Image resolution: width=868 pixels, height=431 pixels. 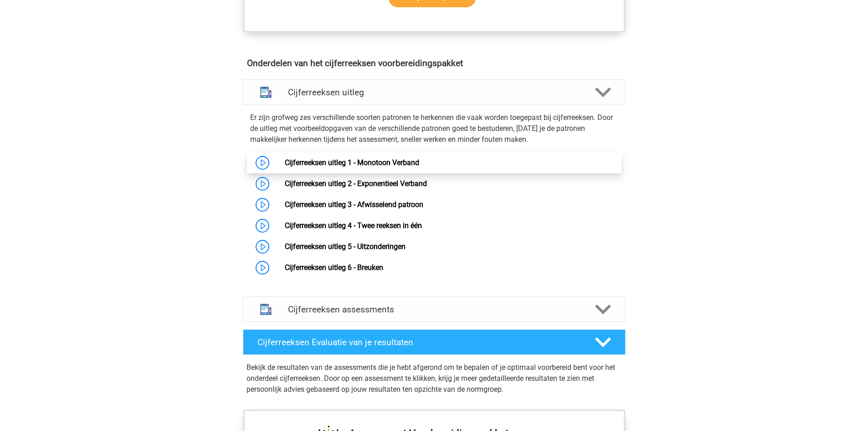 I want to click on a: Cijferreeksen uitleg 5 - Uitzonderingen, so click(x=345, y=247).